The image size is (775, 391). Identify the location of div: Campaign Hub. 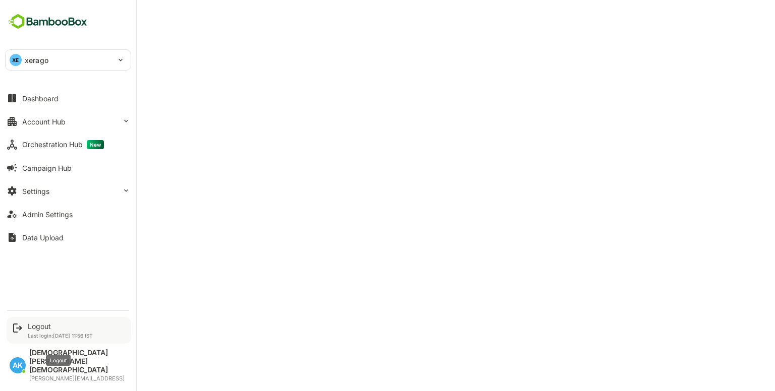
(47, 168).